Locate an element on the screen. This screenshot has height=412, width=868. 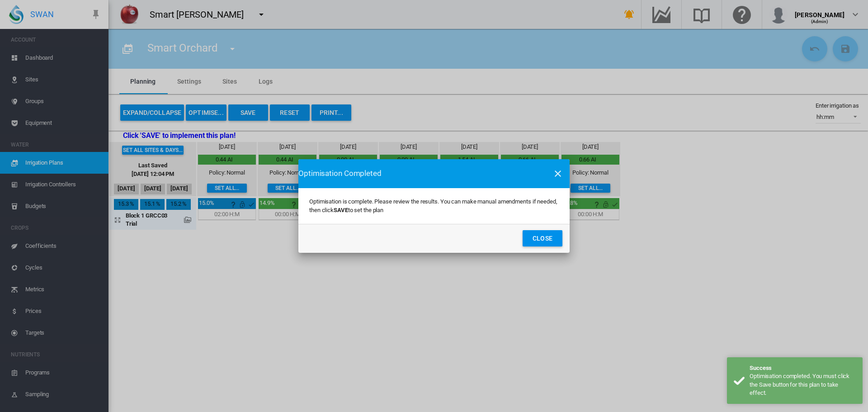
div: Optimisation completed. You must click the Save button for this plan to take effect. is located at coordinates (802, 384).